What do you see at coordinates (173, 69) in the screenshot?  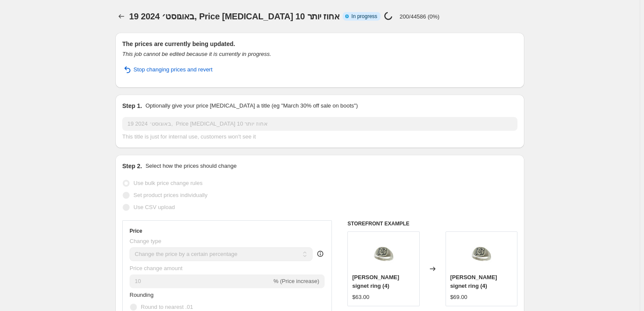 I see `span: Stop changing prices and revert` at bounding box center [173, 69].